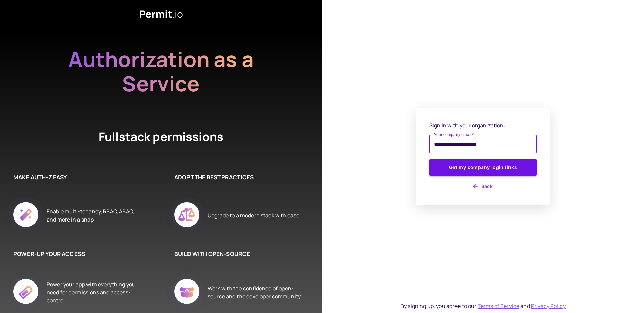  What do you see at coordinates (94, 292) in the screenshot?
I see `div: Power your app with everything you need for permissions and access-control` at bounding box center [94, 292].